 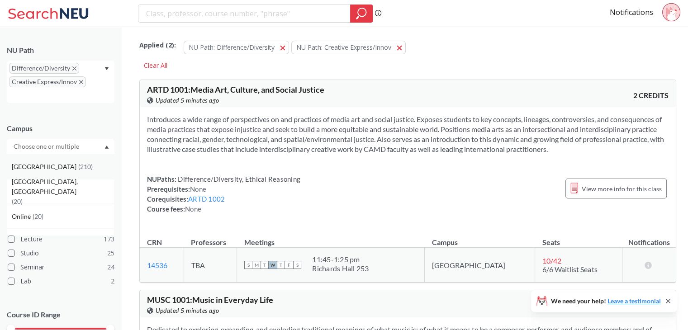 I want to click on span: 2 CREDITS, so click(x=651, y=95).